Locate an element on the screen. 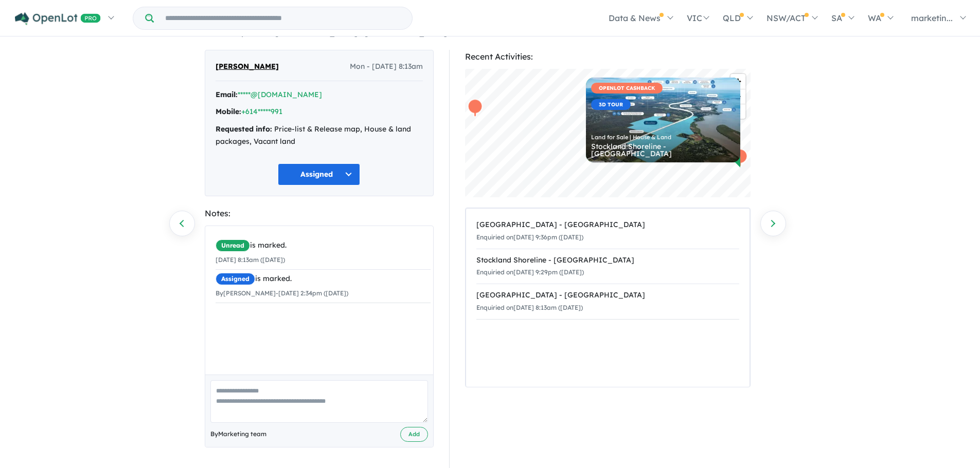  span: Unread is located at coordinates (232, 246).